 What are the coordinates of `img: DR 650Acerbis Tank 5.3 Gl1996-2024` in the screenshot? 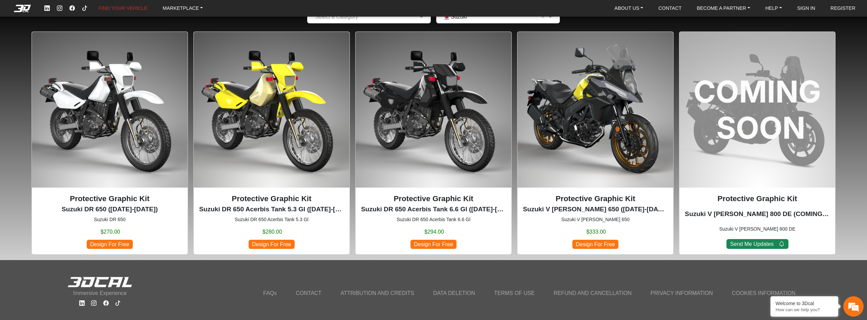 It's located at (272, 110).